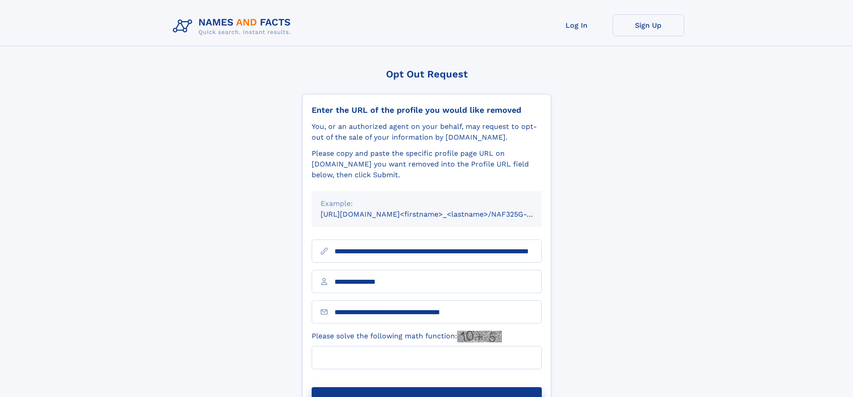  What do you see at coordinates (649, 25) in the screenshot?
I see `a: Sign Up` at bounding box center [649, 25].